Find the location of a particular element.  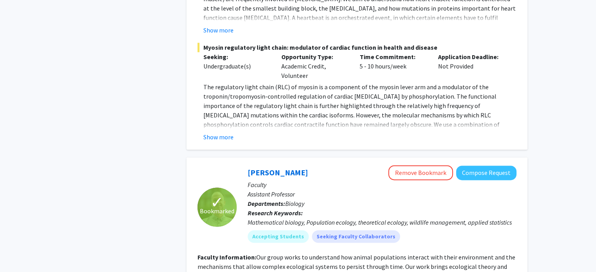

b: Departments: is located at coordinates (267, 204).